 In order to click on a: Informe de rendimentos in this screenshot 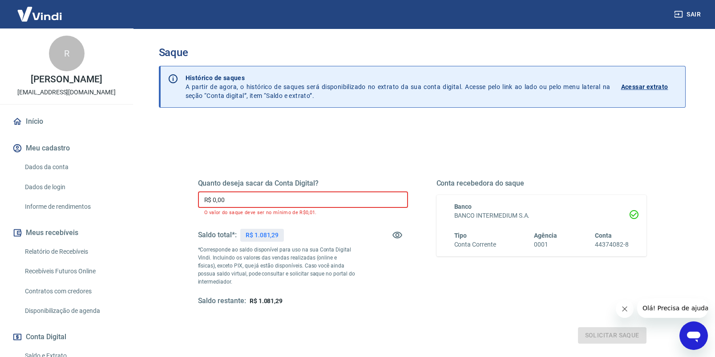, I will do `click(72, 206)`.